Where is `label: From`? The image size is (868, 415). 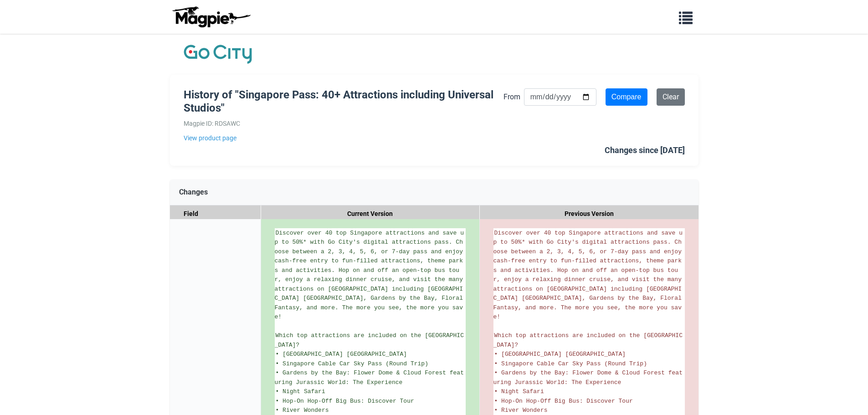 label: From is located at coordinates (512, 97).